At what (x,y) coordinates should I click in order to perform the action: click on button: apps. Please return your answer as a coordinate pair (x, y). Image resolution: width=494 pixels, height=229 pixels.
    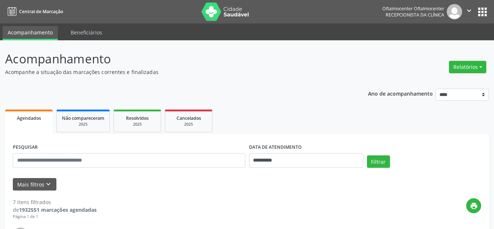
    Looking at the image, I should click on (482, 12).